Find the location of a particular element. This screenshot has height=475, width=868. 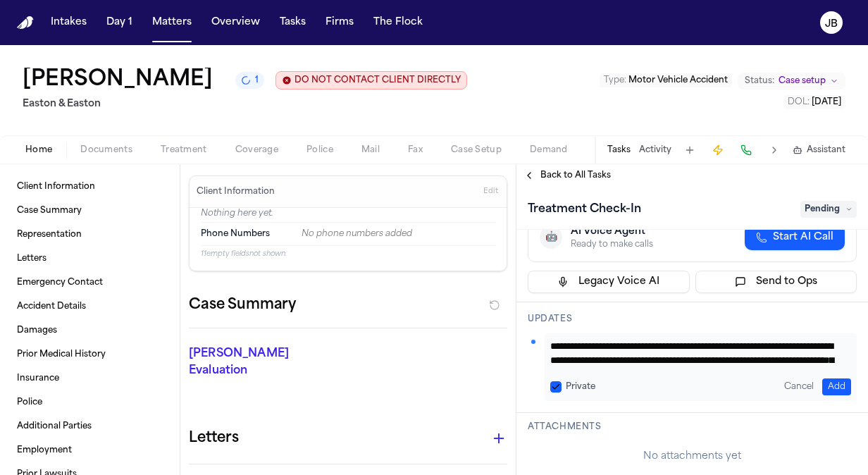

a: Matters is located at coordinates (172, 23).